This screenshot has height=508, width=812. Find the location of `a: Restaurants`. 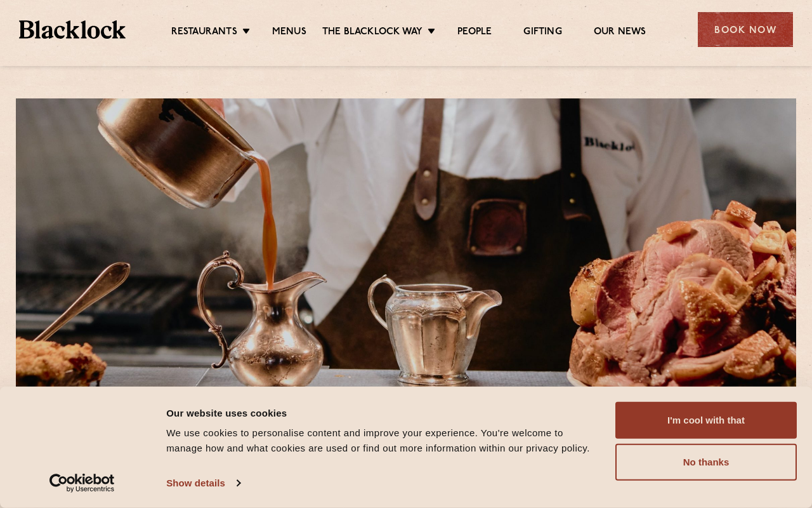

a: Restaurants is located at coordinates (204, 33).